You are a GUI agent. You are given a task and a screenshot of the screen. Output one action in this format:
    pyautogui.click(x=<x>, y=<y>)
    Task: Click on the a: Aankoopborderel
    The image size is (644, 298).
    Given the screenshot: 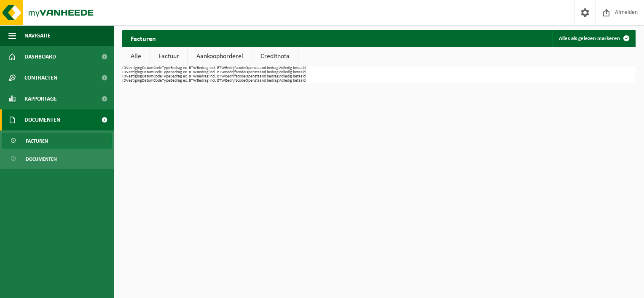 What is the action you would take?
    pyautogui.click(x=220, y=56)
    